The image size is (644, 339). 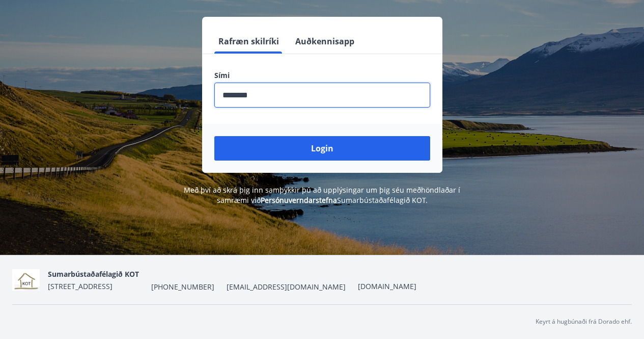 What do you see at coordinates (322, 76) in the screenshot?
I see `label: Sími` at bounding box center [322, 76].